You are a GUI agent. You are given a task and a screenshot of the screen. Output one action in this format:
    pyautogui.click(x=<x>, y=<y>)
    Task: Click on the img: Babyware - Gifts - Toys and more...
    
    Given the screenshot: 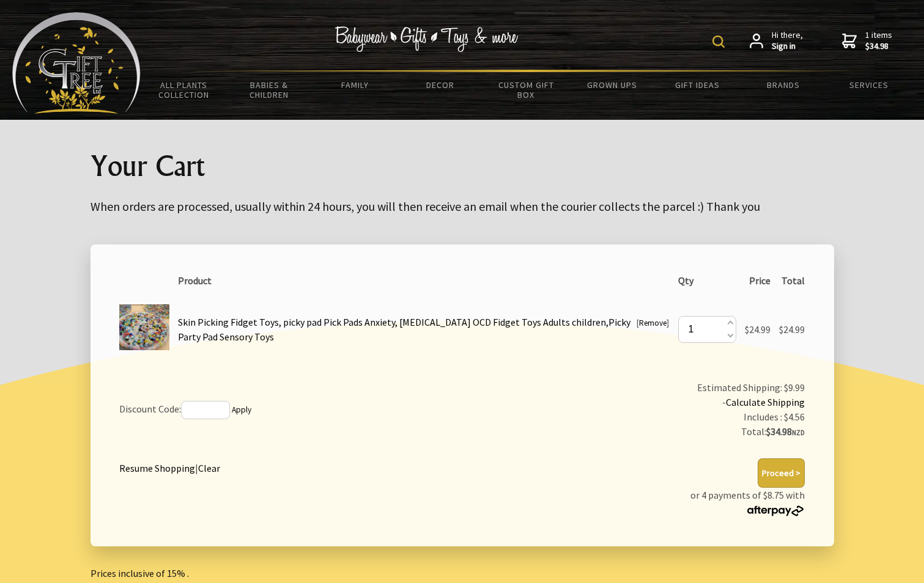 What is the action you would take?
    pyautogui.click(x=77, y=63)
    